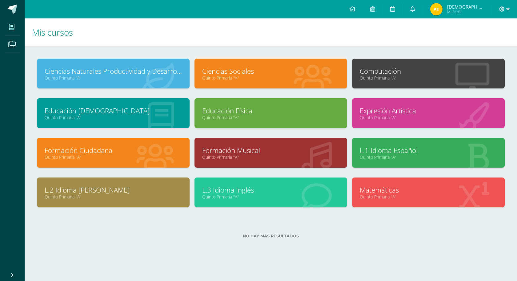 The height and width of the screenshot is (281, 517). I want to click on span: Mi Perfil, so click(465, 12).